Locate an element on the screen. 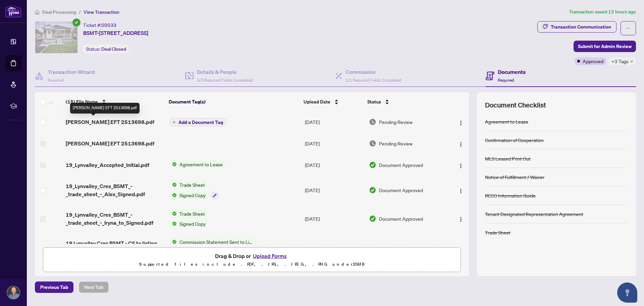 This screenshot has height=306, width=644. button: Next Tab is located at coordinates (94, 287).